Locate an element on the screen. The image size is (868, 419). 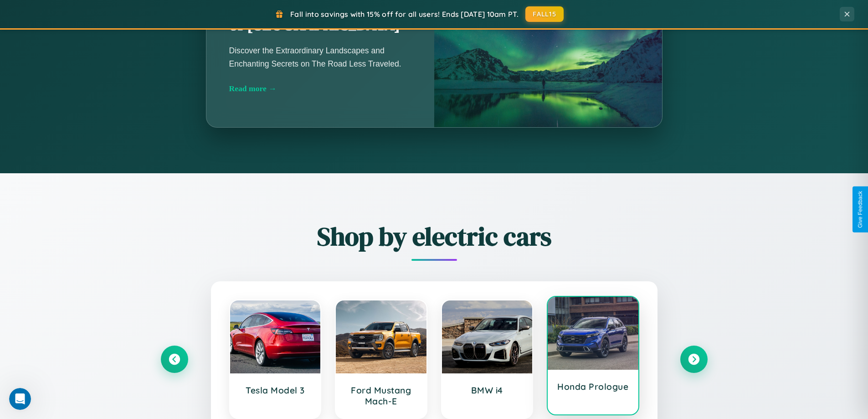
h3: BMW i4 is located at coordinates (487, 390).